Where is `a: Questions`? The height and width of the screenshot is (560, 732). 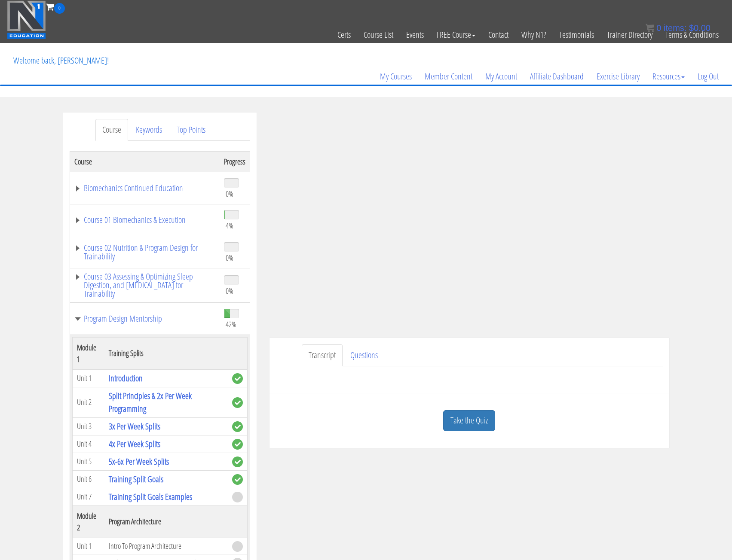
a: Questions is located at coordinates (364, 356).